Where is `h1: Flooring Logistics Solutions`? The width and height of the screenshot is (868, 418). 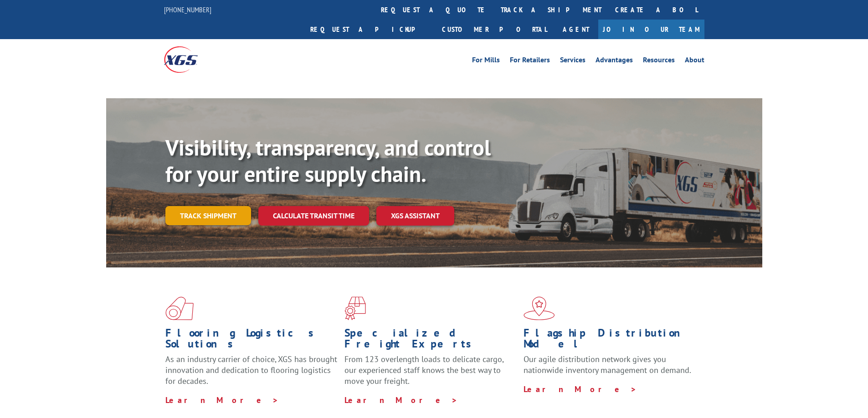
h1: Flooring Logistics Solutions is located at coordinates (252, 341).